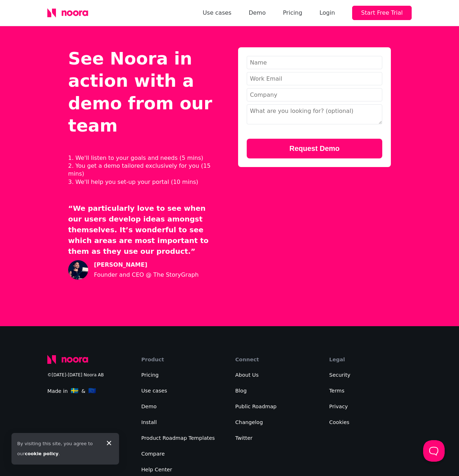  I want to click on input: Work Email, so click(315, 78).